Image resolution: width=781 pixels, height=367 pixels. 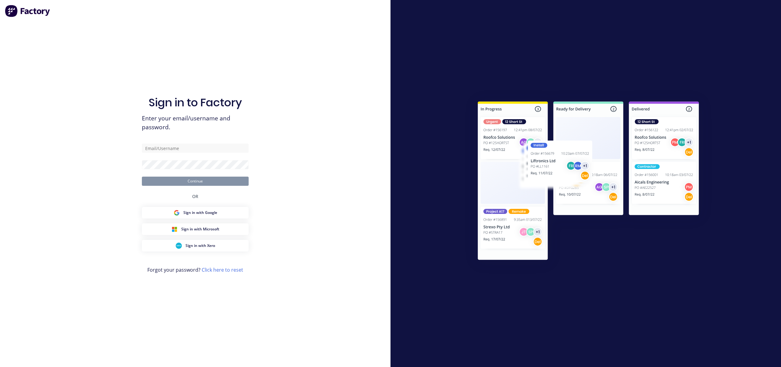 I want to click on span: Forgot your password?, so click(x=195, y=270).